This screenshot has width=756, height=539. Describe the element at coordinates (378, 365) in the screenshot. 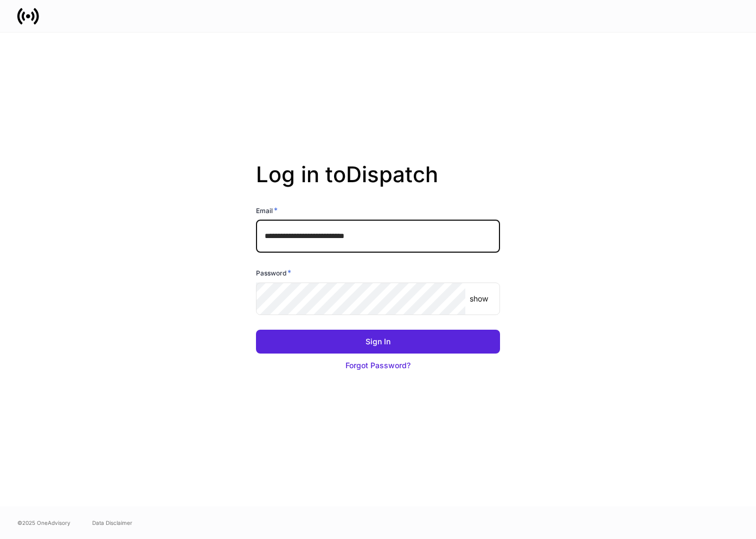

I see `button: Forgot Password?` at that location.